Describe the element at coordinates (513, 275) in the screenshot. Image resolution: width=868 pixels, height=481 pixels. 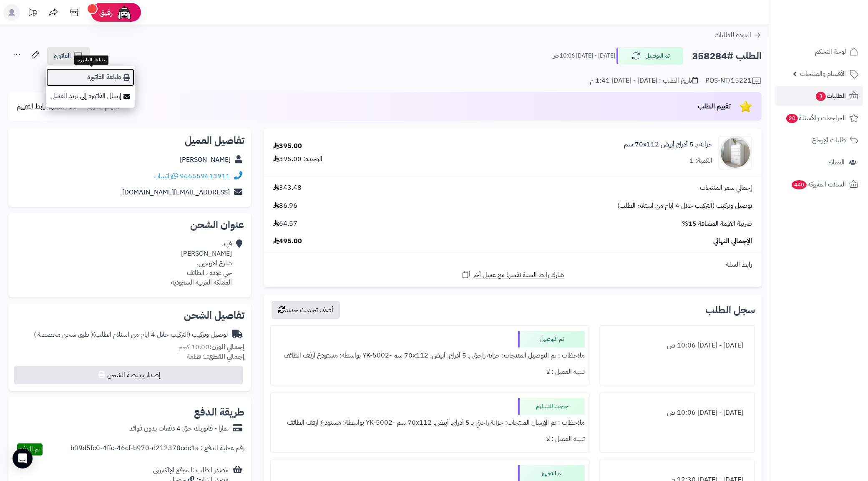
I see `a: شارك رابط السلة نفسها مع عميل آخر` at that location.